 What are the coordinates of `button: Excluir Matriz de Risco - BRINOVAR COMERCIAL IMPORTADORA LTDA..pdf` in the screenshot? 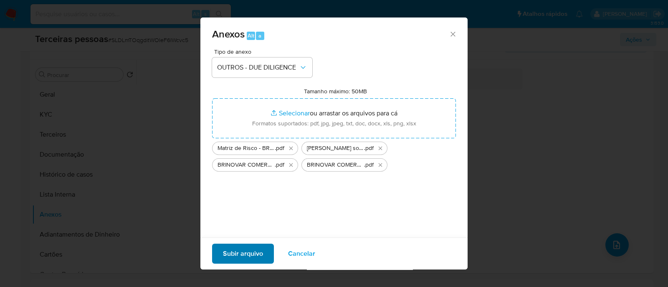 It's located at (291, 149).